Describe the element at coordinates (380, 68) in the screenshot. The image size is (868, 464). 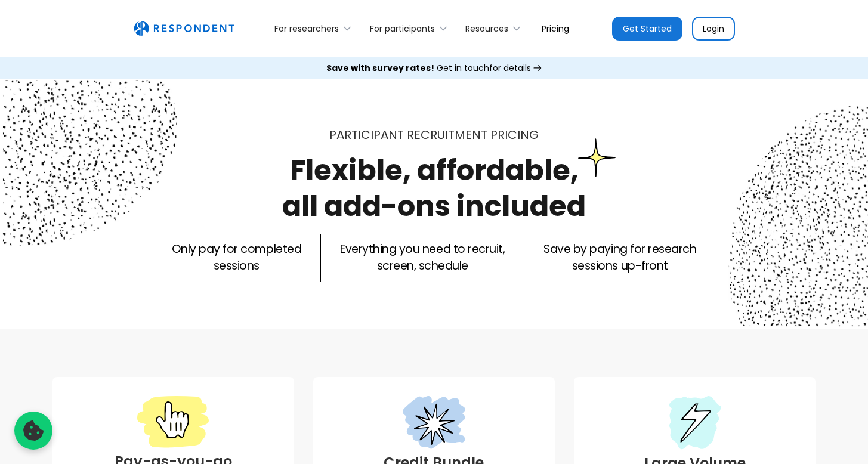
I see `strong: Save with survey rates!` at that location.